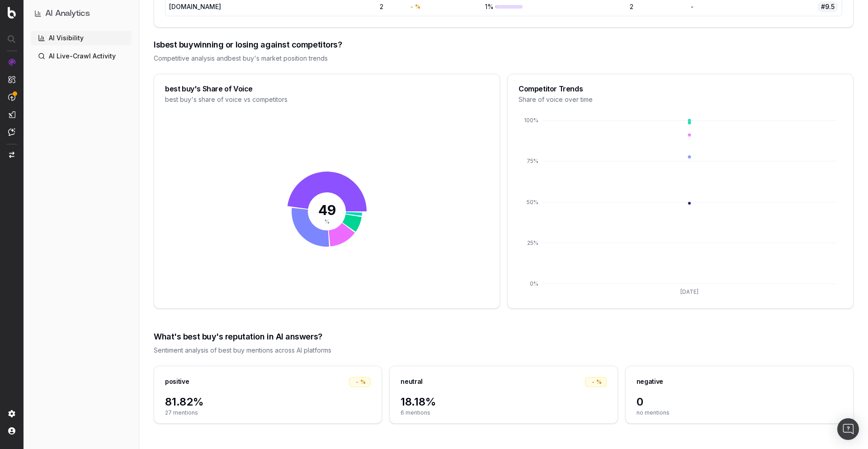 Image resolution: width=868 pixels, height=449 pixels. What do you see at coordinates (67, 13) in the screenshot?
I see `h1: AI Analytics` at bounding box center [67, 13].